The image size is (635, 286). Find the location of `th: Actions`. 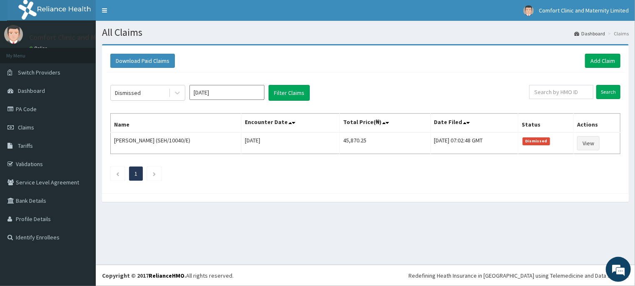

th: Actions is located at coordinates (597, 123).